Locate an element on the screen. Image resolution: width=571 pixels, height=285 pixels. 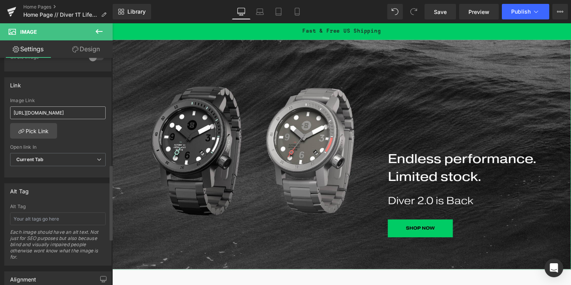
div: Circle Image is located at coordinates (45, 58).